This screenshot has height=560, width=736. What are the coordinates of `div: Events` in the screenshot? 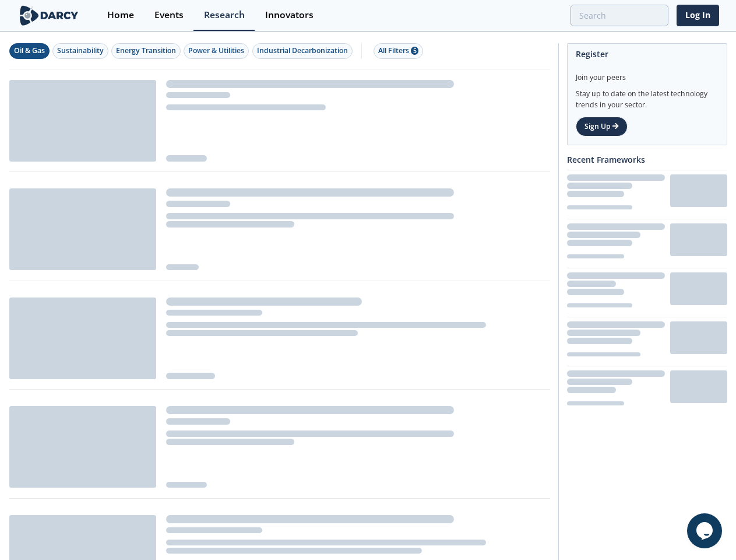 It's located at (169, 15).